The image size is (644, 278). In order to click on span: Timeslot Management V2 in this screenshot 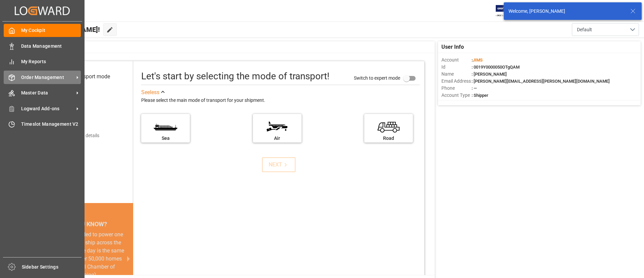, I will do `click(51, 124)`.